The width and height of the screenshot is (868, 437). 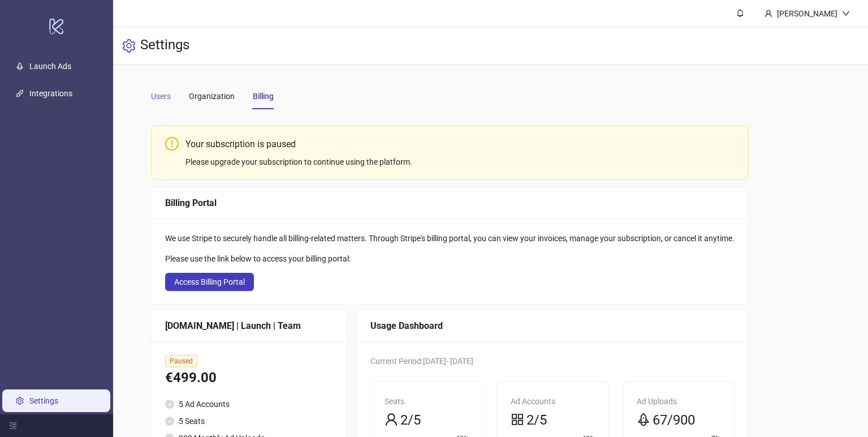 I want to click on div: Ad Accounts, so click(x=553, y=401).